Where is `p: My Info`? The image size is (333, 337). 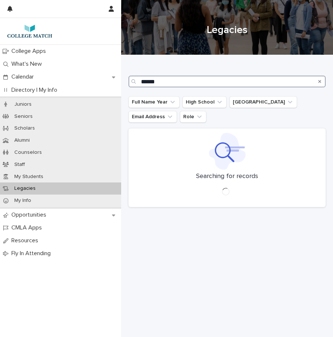
p: My Info is located at coordinates (23, 200).